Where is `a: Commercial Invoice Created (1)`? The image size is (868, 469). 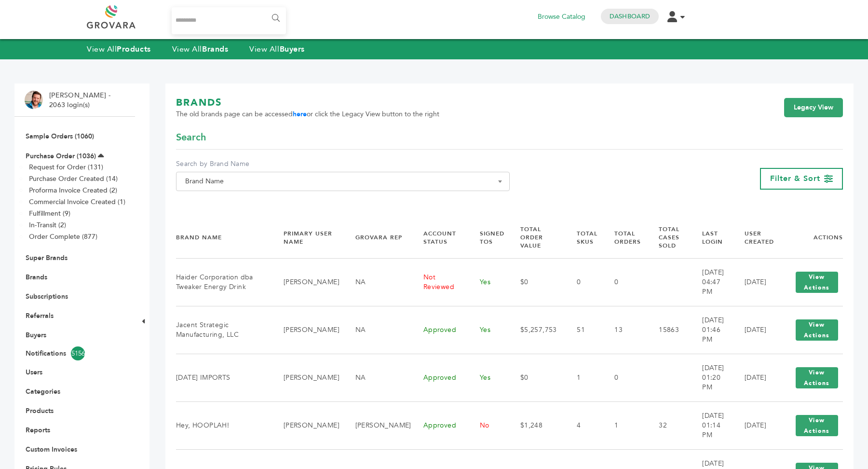
a: Commercial Invoice Created (1) is located at coordinates (77, 201).